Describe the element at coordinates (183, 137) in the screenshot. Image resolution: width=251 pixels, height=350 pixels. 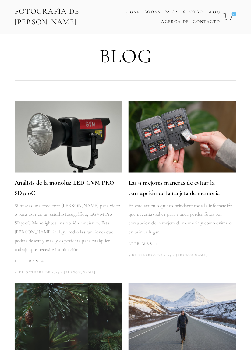
I see `img: Las 9 mejores maneras de evitar la corrupción de la tarjeta de memoria` at that location.